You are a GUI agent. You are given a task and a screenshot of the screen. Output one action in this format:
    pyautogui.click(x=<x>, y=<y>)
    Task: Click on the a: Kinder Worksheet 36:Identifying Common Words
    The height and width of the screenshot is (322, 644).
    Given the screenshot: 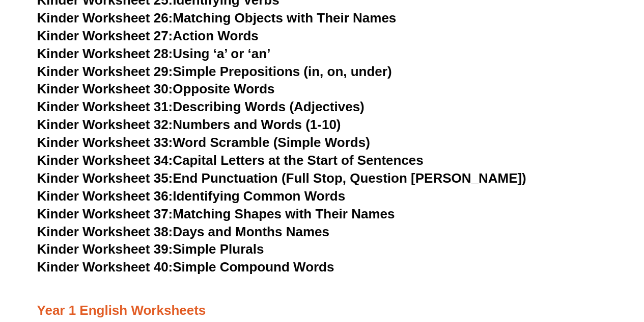 What is the action you would take?
    pyautogui.click(x=191, y=195)
    